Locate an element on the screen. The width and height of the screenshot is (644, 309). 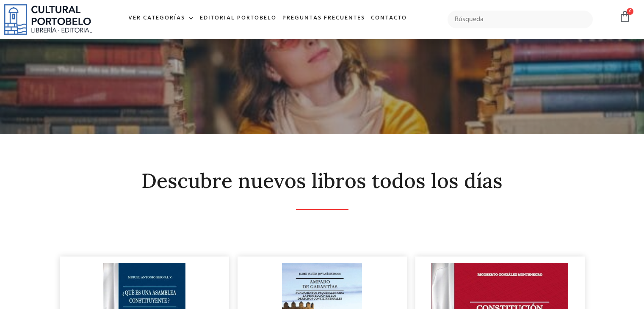
a: Preguntas frecuentes is located at coordinates (323, 18).